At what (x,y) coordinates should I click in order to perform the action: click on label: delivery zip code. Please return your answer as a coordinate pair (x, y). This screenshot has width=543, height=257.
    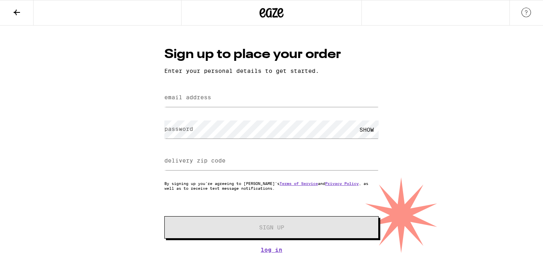
    Looking at the image, I should click on (195, 160).